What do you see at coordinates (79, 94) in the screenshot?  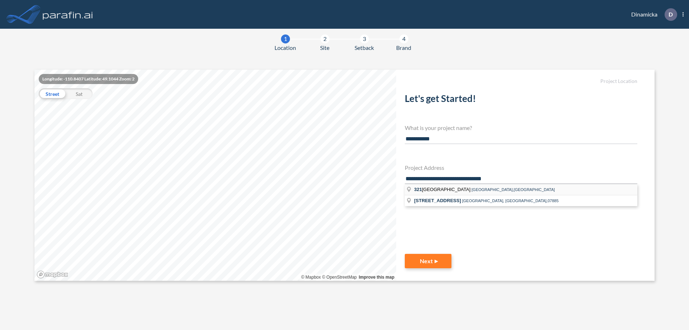 I see `div: Sat` at bounding box center [79, 94].